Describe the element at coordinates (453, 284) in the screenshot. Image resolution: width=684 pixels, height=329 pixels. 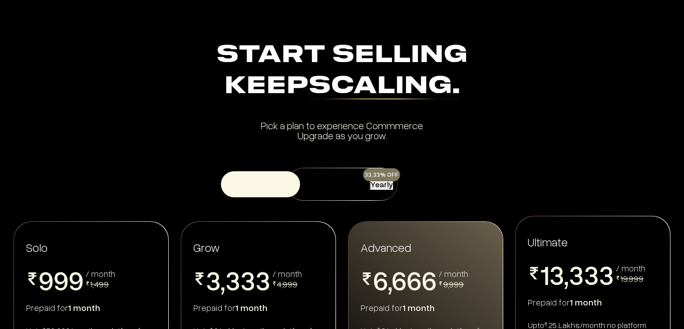
I see `span: 9,999` at that location.